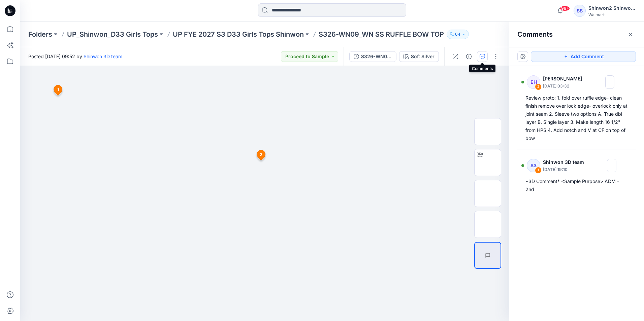 Image resolution: width=644 pixels, height=321 pixels. Describe the element at coordinates (565, 8) in the screenshot. I see `span: 99+` at that location.